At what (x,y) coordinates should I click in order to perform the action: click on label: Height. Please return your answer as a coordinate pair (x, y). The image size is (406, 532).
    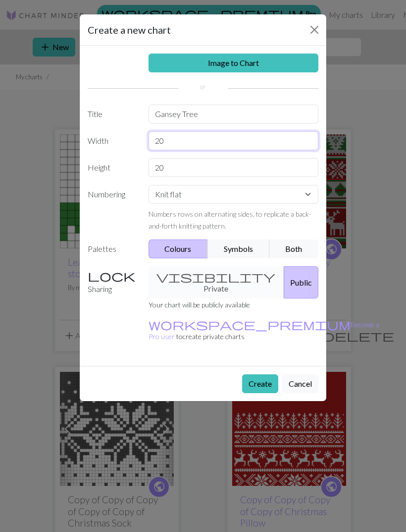
    Looking at the image, I should click on (112, 167).